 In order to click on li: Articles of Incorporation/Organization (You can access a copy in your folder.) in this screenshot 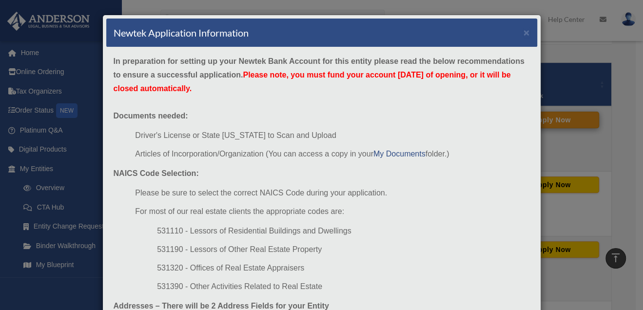, I will do `click(332, 154)`.